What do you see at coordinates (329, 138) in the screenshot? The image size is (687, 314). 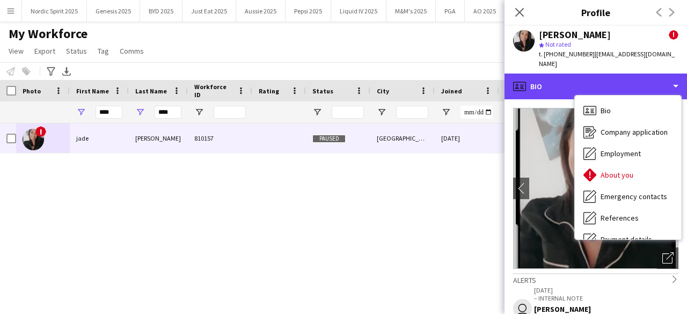 I see `span: Paused` at bounding box center [329, 138].